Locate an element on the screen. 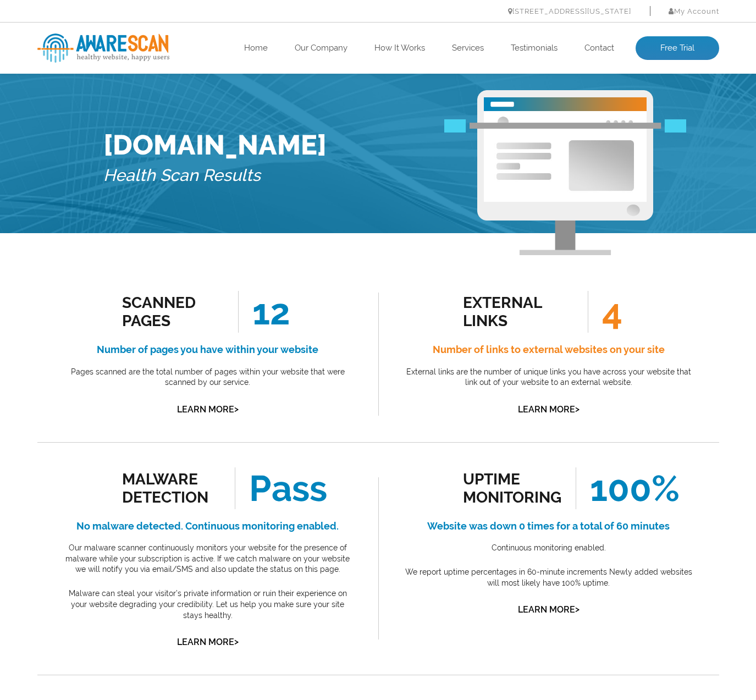  span: 100% is located at coordinates (627, 488).